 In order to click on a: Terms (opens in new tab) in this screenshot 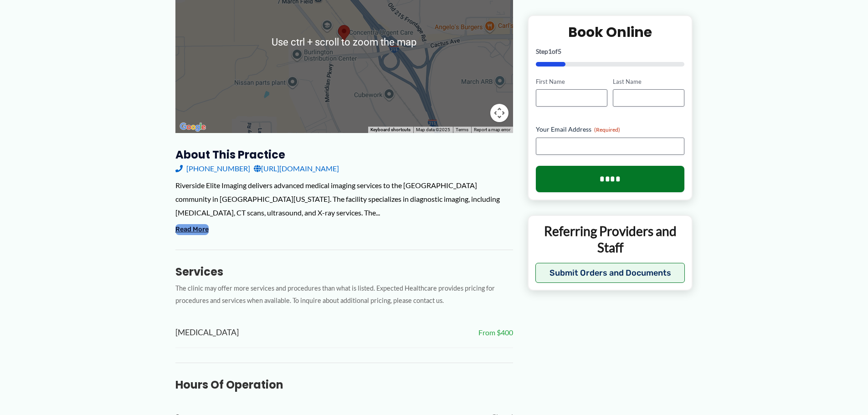, I will do `click(462, 129)`.